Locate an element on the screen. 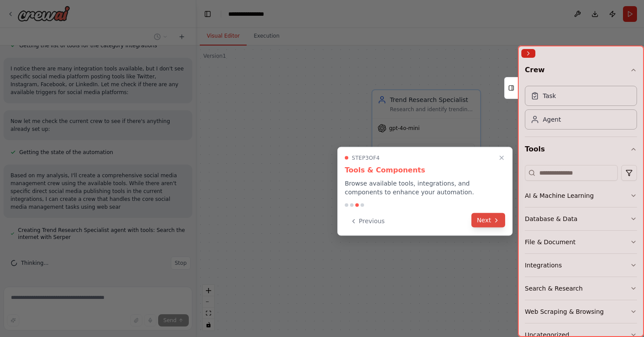 The width and height of the screenshot is (644, 337). button: Hide left sidebar is located at coordinates (207, 14).